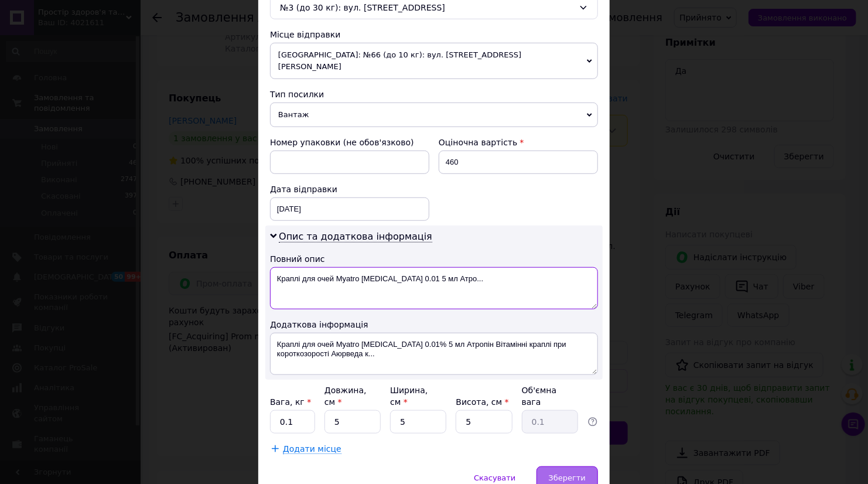  I want to click on label: Ширина, см, so click(409, 396).